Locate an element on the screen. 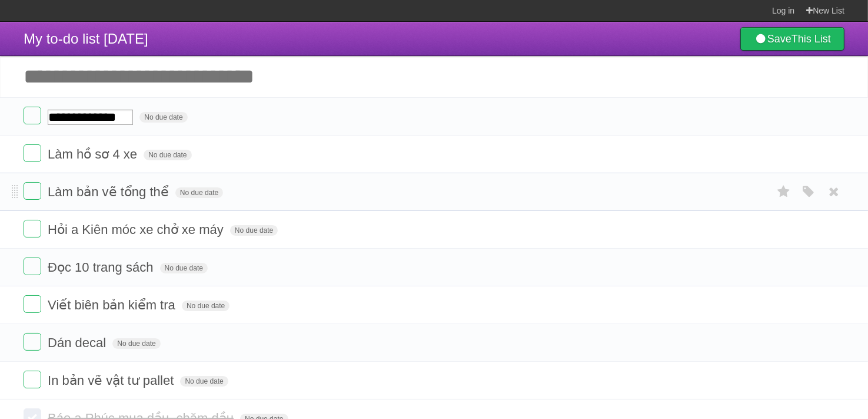 This screenshot has height=419, width=868. span: Hỏi a Kiên móc xe chở xe máy is located at coordinates (137, 229).